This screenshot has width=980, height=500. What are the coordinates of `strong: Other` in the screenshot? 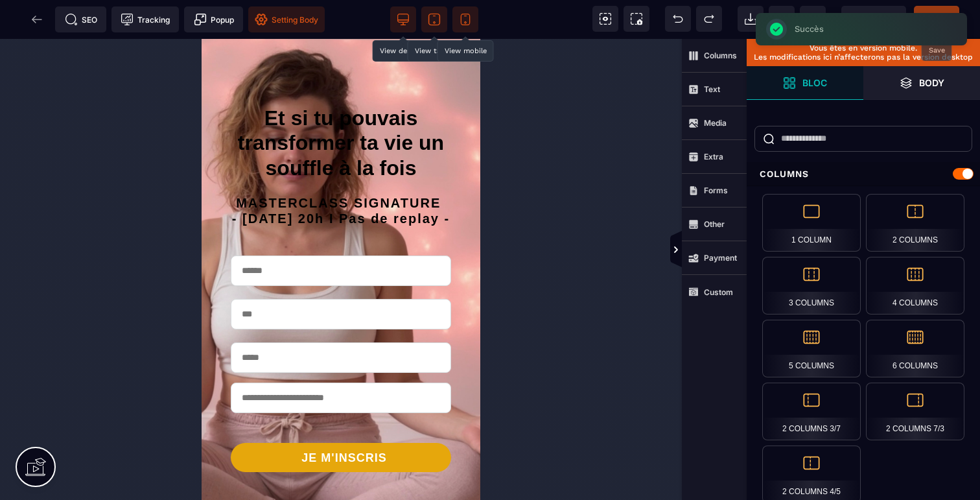 It's located at (714, 224).